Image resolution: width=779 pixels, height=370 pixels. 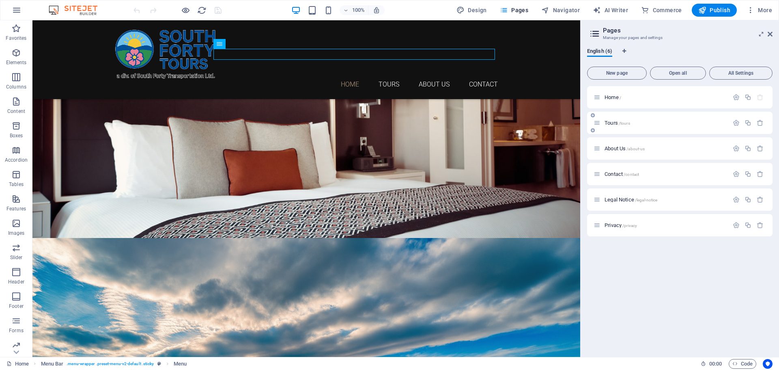 I want to click on span: /tours, so click(x=624, y=123).